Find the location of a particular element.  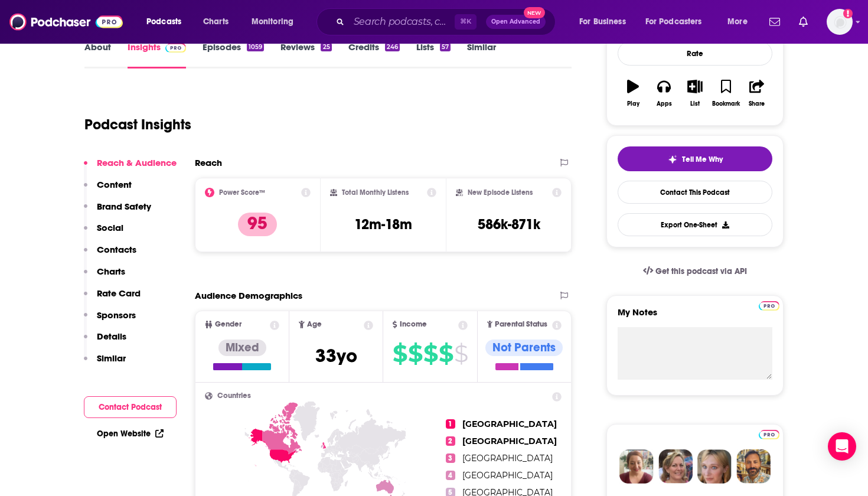

div: 57 is located at coordinates (445, 47).